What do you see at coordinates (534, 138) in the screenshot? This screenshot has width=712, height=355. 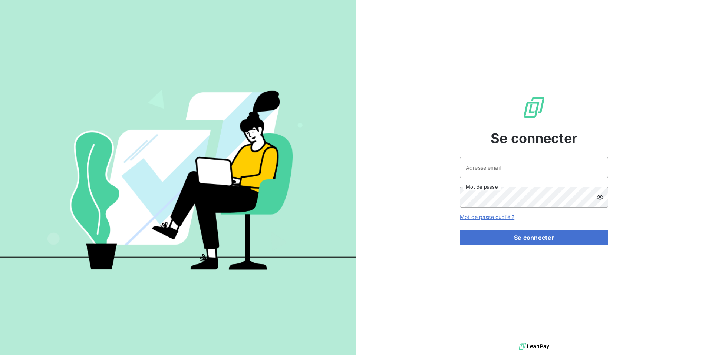 I see `span: Se connecter` at bounding box center [534, 138].